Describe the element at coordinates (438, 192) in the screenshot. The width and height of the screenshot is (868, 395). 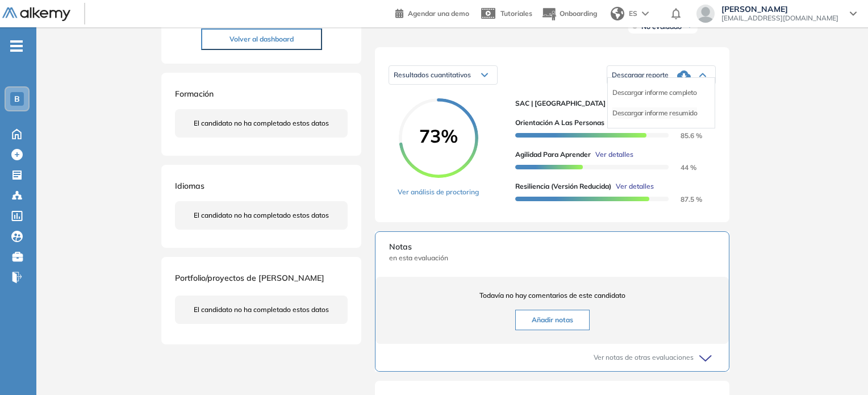
I see `a: Ver análisis de proctoring` at that location.